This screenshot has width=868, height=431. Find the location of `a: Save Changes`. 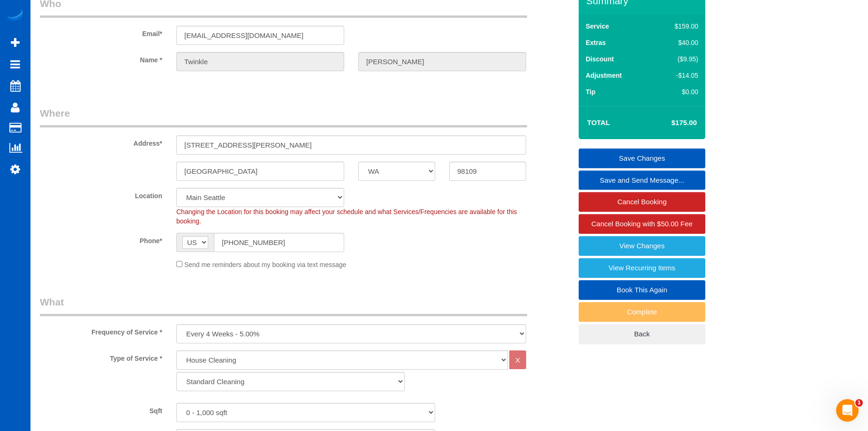

a: Save Changes is located at coordinates (642, 159).